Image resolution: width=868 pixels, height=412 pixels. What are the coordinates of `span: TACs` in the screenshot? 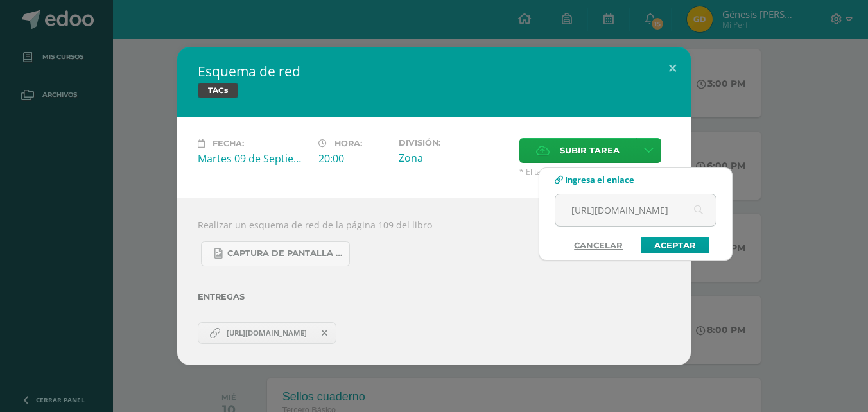 It's located at (218, 91).